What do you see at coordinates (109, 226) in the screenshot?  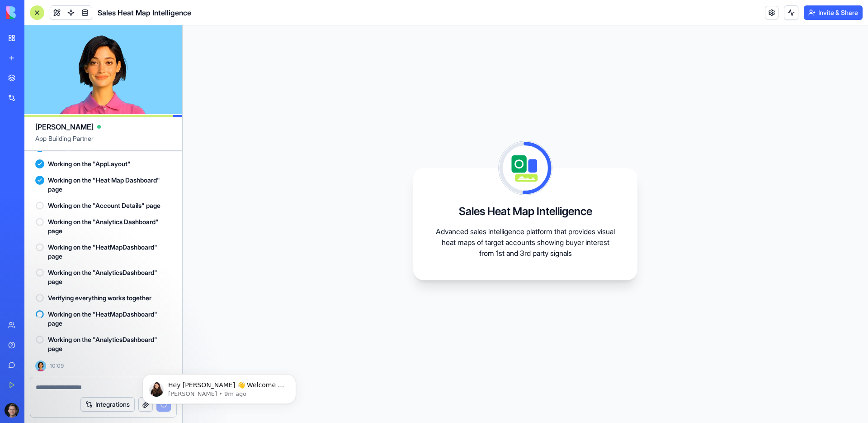 I see `span: Working on the "Analytics Dashboard" page` at bounding box center [109, 226].